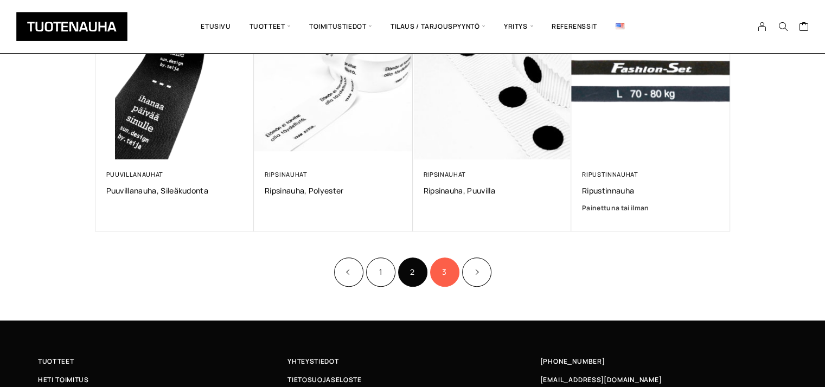 The image size is (825, 387). Describe the element at coordinates (438, 27) in the screenshot. I see `span: Tilaus / Tarjouspyyntö` at that location.